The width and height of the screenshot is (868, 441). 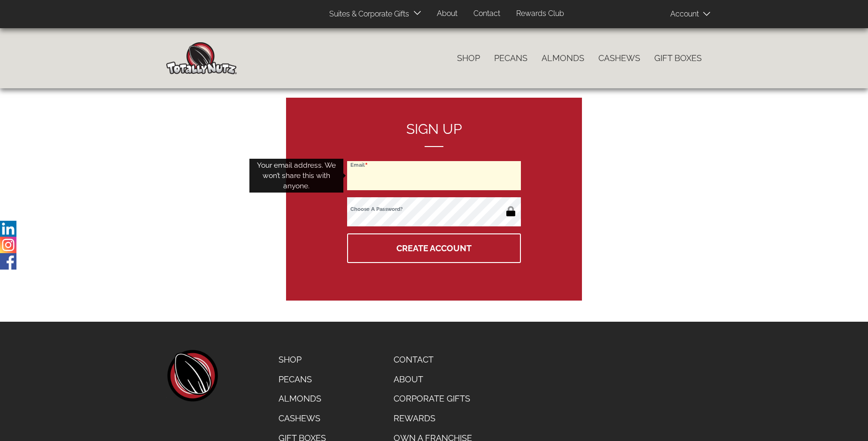 What do you see at coordinates (434, 175) in the screenshot?
I see `input: Email` at bounding box center [434, 175].